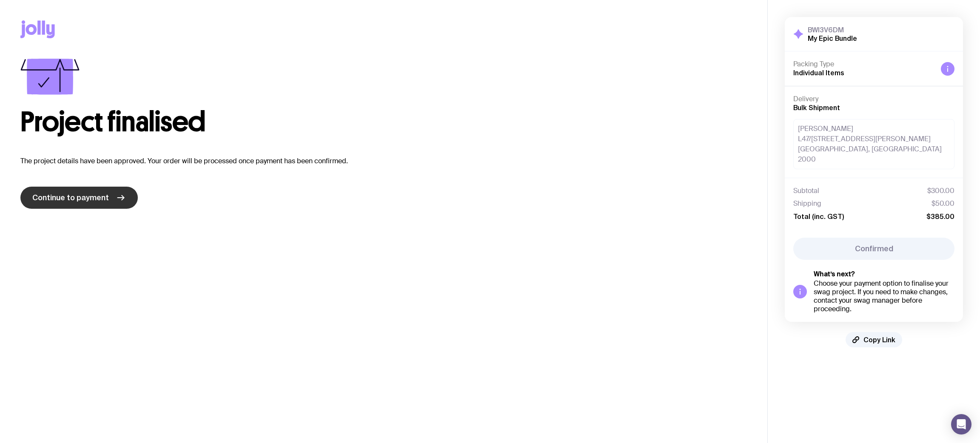 This screenshot has width=980, height=443. I want to click on a: Continue to payment, so click(79, 198).